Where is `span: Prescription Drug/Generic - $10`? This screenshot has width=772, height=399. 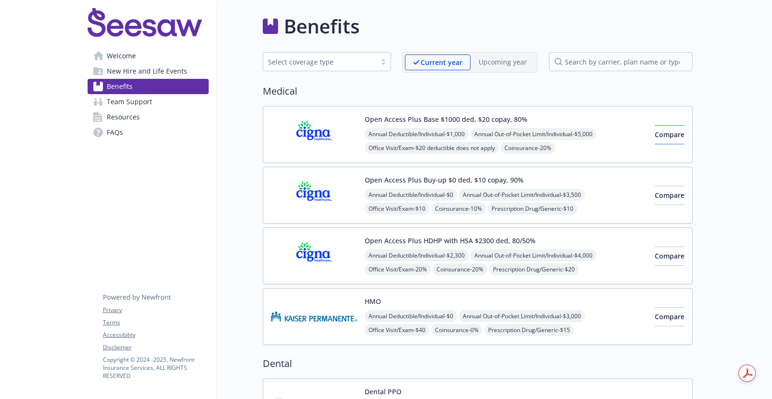
span: Prescription Drug/Generic - $10 is located at coordinates (532, 209).